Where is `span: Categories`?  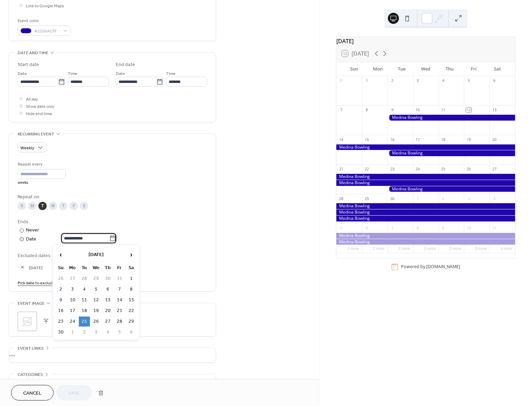 span: Categories is located at coordinates (30, 374).